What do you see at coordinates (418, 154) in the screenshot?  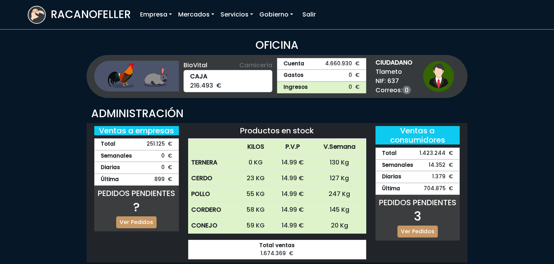 I see `div: 1.423.244 €` at bounding box center [418, 154].